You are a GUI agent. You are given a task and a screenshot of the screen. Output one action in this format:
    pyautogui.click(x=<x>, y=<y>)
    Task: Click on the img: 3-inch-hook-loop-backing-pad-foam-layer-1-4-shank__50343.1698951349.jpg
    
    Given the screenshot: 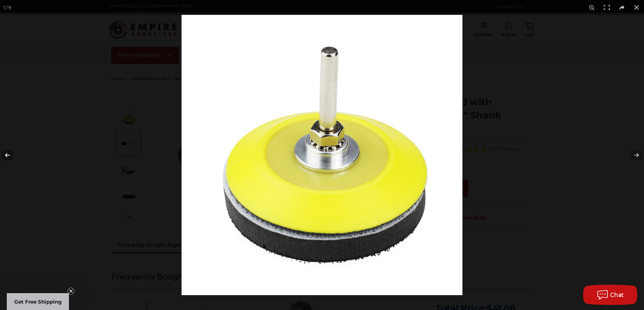 What is the action you would take?
    pyautogui.click(x=322, y=155)
    